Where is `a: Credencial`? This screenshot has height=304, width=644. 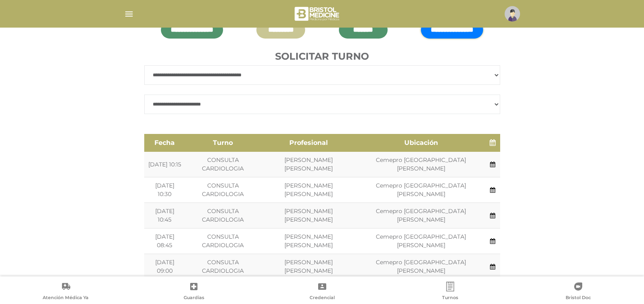 a: Credencial is located at coordinates (322, 292).